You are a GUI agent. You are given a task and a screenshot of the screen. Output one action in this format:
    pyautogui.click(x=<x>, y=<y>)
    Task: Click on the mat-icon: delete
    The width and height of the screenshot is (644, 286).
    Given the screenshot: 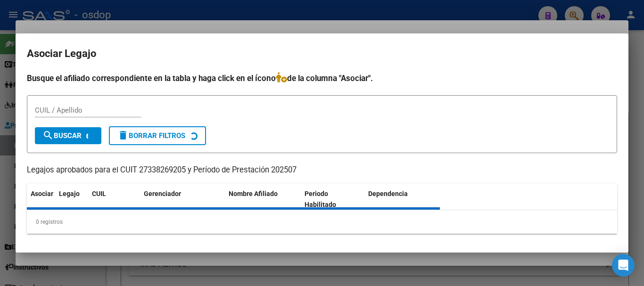 What is the action you would take?
    pyautogui.click(x=123, y=135)
    